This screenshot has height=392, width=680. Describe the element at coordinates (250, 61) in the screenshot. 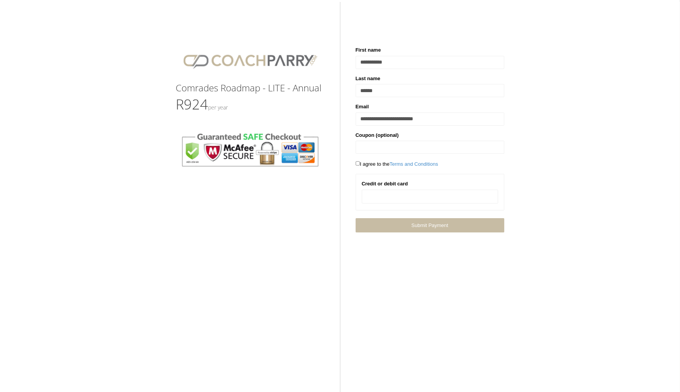

I see `img: CPlogo.png` at that location.